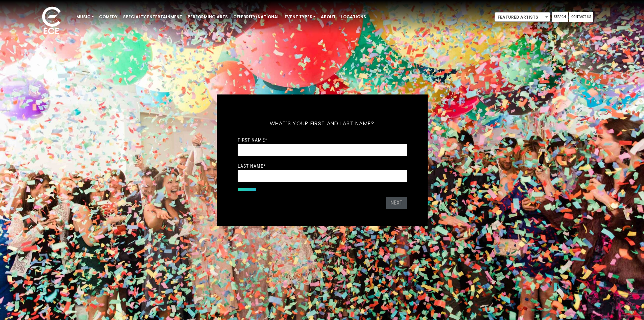 The width and height of the screenshot is (644, 320). What do you see at coordinates (581, 17) in the screenshot?
I see `a: Contact Us` at bounding box center [581, 17].